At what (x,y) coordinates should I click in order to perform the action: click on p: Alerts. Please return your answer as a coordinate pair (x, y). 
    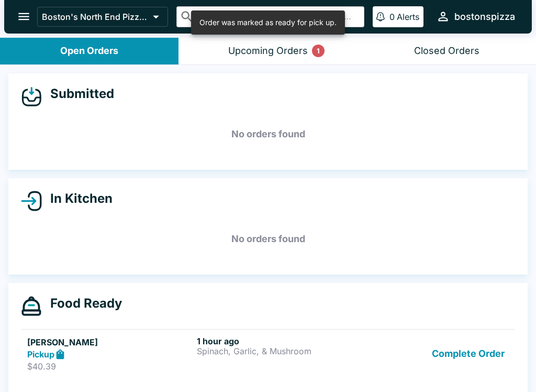
    Looking at the image, I should click on (408, 17).